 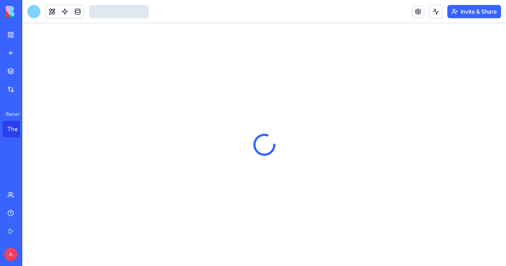 I want to click on a: The Ride: ATL Analytics Command Center, so click(x=19, y=129).